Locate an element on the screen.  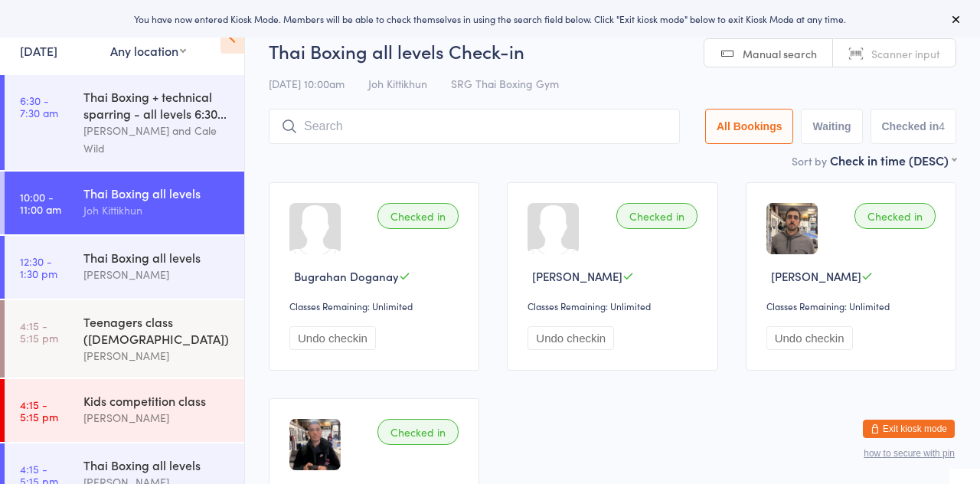
div: You have now entered Kiosk Mode. Members will be able to check themselves in using the search fie... is located at coordinates (490, 18).